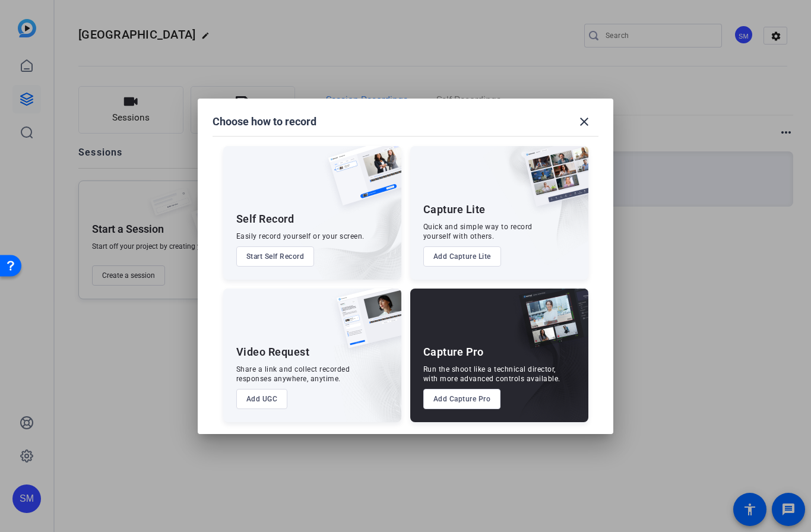 Image resolution: width=811 pixels, height=532 pixels. What do you see at coordinates (462, 399) in the screenshot?
I see `button: Add Capture Pro` at bounding box center [462, 399].